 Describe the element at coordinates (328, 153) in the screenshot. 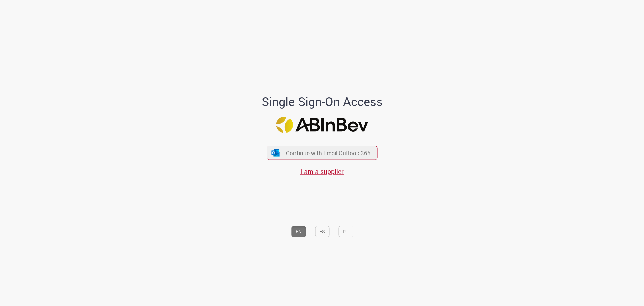

I see `span: Continue with Email Outlook 365` at that location.